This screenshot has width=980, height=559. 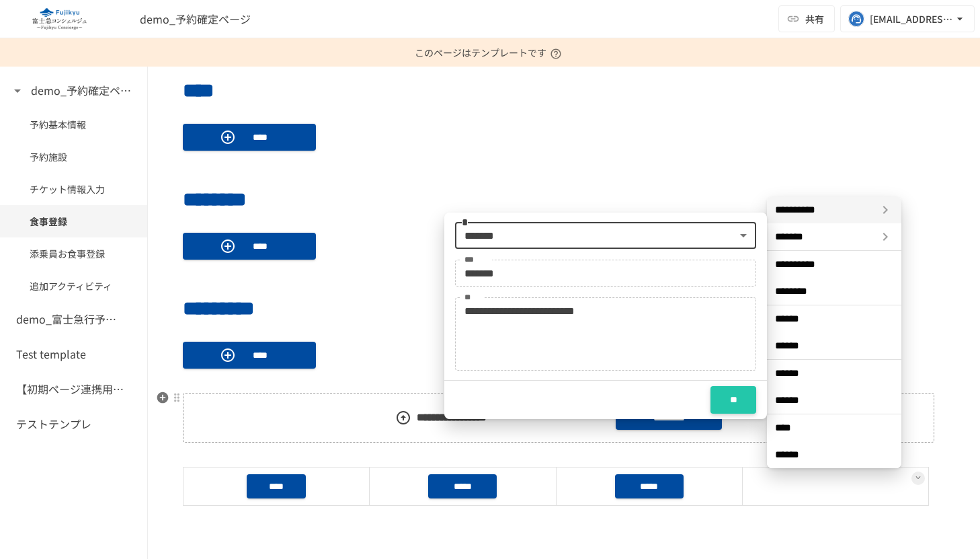 What do you see at coordinates (73, 221) in the screenshot?
I see `span: 食事登録` at bounding box center [73, 221].